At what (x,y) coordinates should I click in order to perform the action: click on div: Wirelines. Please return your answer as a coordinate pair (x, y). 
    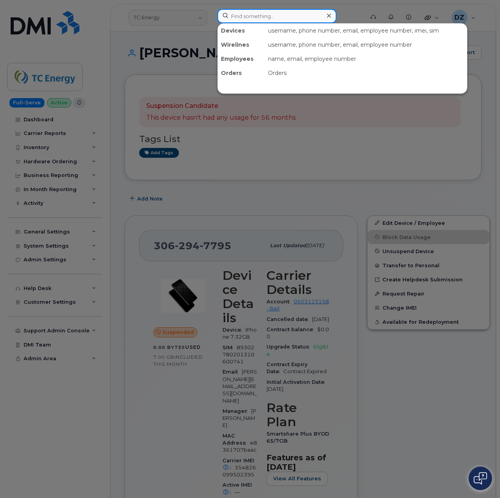
    Looking at the image, I should click on (241, 45).